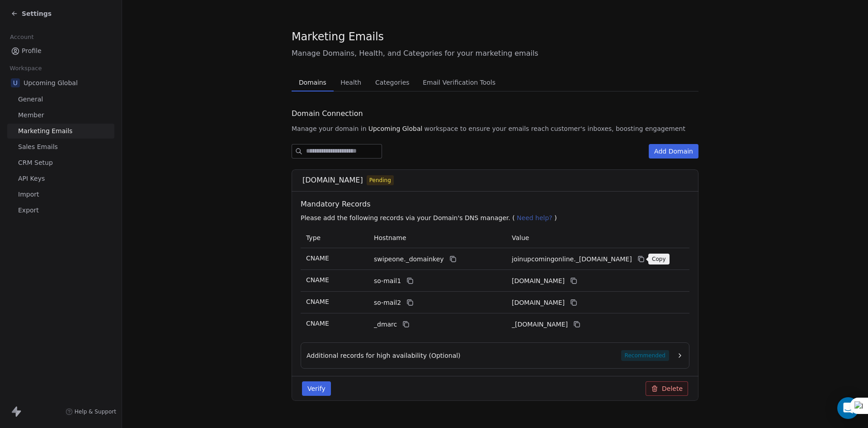 This screenshot has height=428, width=868. Describe the element at coordinates (381, 180) in the screenshot. I see `span: Pending` at that location.